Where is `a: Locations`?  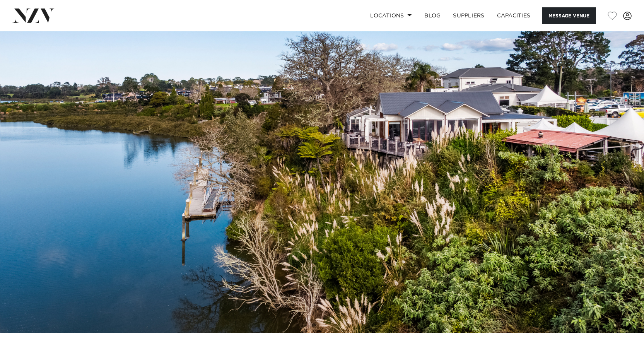 a: Locations is located at coordinates (391, 15).